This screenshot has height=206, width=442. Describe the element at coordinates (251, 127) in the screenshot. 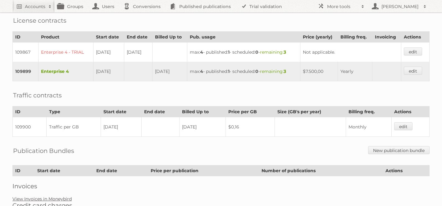

I see `td: $0,16` at that location.